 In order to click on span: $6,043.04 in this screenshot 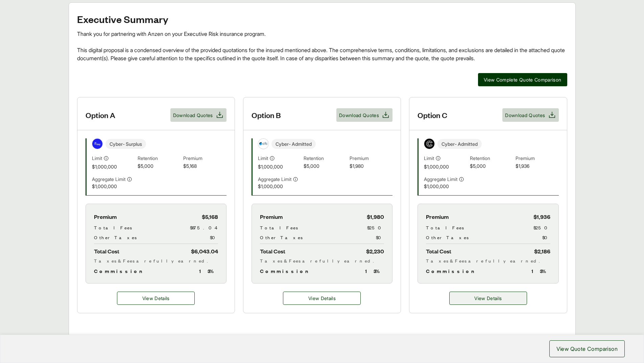, I will do `click(204, 251)`.